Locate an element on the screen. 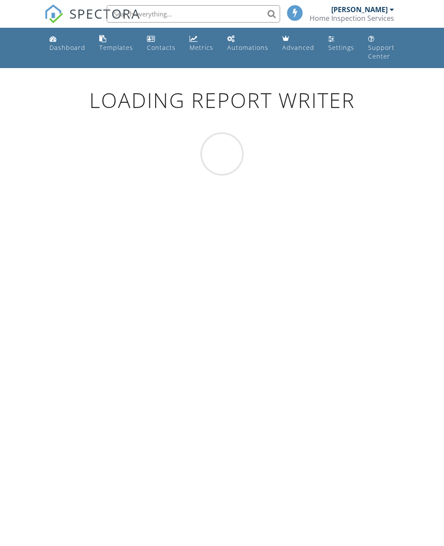  a: Dashboard is located at coordinates (67, 43).